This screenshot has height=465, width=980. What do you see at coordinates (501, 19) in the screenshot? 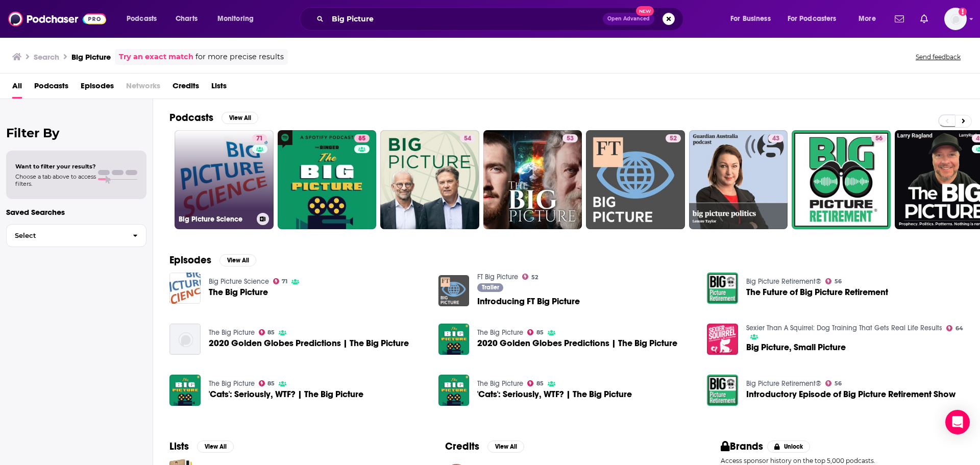
I see `div: Search podcasts, credits, & more...` at bounding box center [501, 19].